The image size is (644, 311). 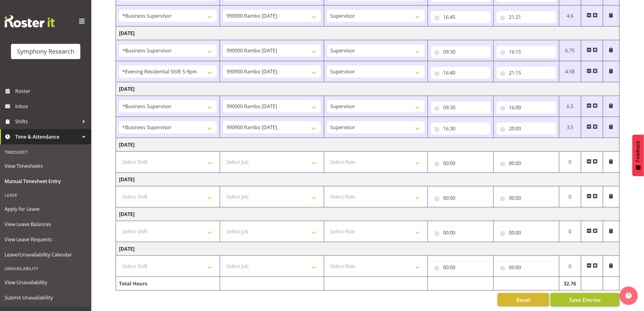 What do you see at coordinates (46, 298) in the screenshot?
I see `a: Submit Unavailability` at bounding box center [46, 298].